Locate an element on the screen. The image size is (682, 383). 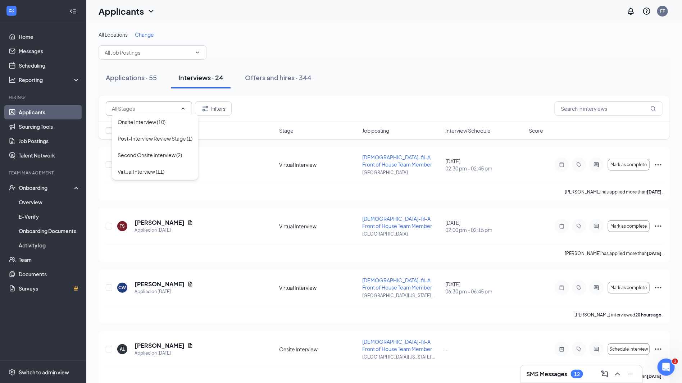
button: Gif picker is located at coordinates (26, 239).